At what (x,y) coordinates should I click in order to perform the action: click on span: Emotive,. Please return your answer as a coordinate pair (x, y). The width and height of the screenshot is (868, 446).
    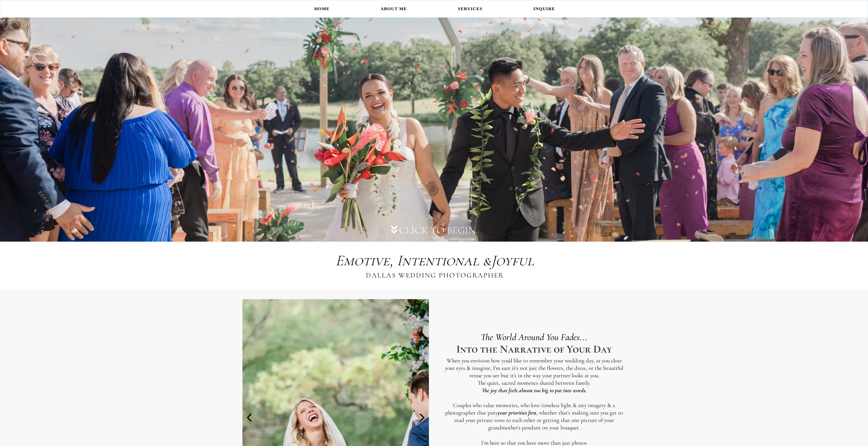
    Looking at the image, I should click on (364, 260).